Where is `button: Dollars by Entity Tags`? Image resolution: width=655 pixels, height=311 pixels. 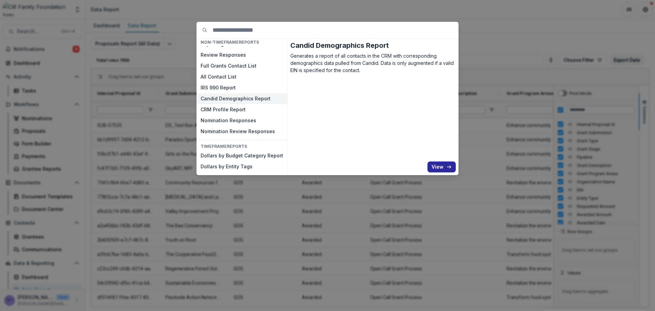 button: Dollars by Entity Tags is located at coordinates (242, 167).